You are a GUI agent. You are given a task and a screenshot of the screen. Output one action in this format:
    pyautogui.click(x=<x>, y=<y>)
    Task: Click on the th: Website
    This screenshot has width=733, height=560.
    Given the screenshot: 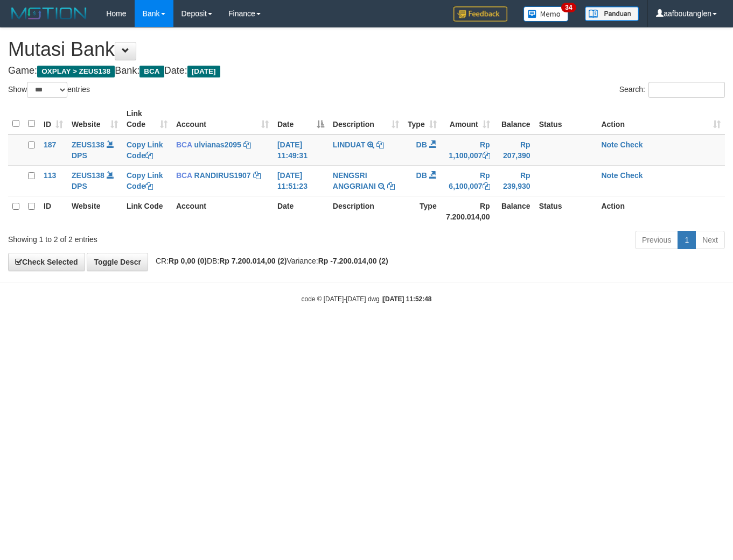 What is the action you would take?
    pyautogui.click(x=95, y=211)
    